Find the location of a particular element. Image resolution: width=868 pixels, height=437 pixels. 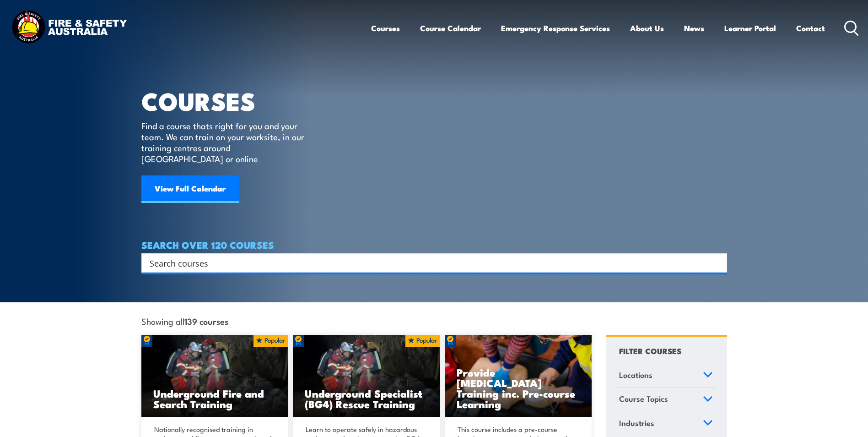

span: Course Topics is located at coordinates (643, 398).